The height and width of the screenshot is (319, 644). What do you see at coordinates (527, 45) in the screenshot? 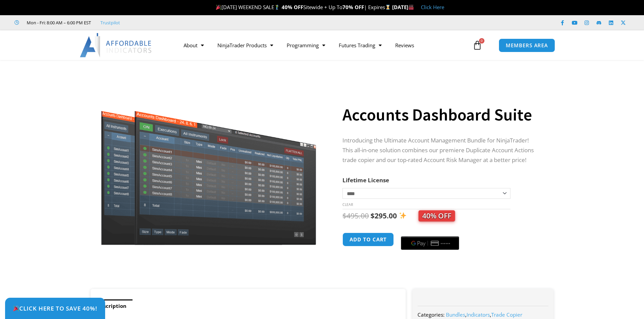
I see `a: MEMBERS AREA` at bounding box center [527, 45].